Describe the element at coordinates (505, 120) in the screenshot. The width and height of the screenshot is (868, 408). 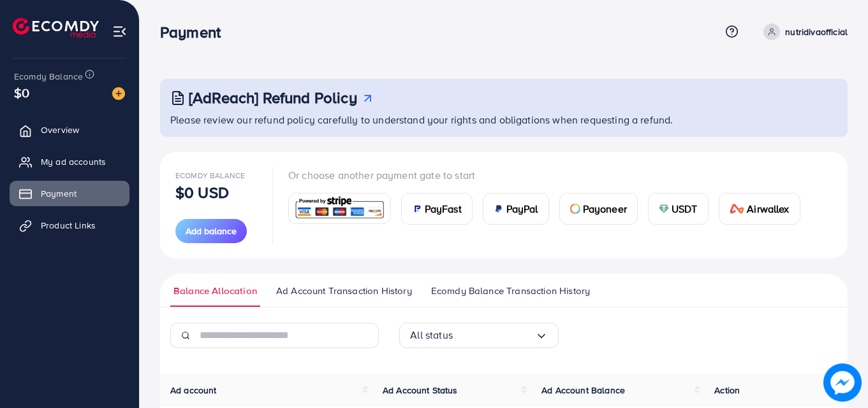
I see `p: Please review our refund policy carefully to understand your rights and obligations when requesti...` at that location.